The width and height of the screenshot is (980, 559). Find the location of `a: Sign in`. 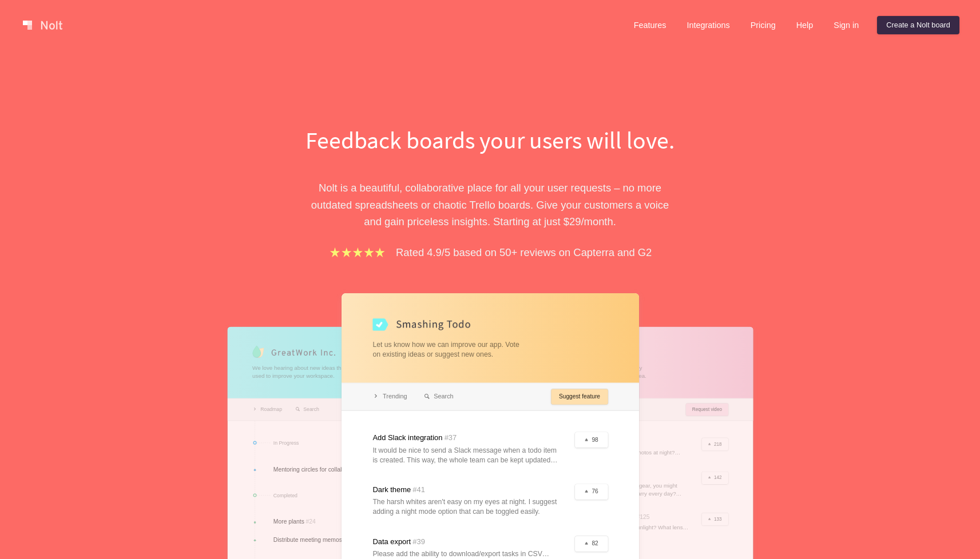

a: Sign in is located at coordinates (846, 25).